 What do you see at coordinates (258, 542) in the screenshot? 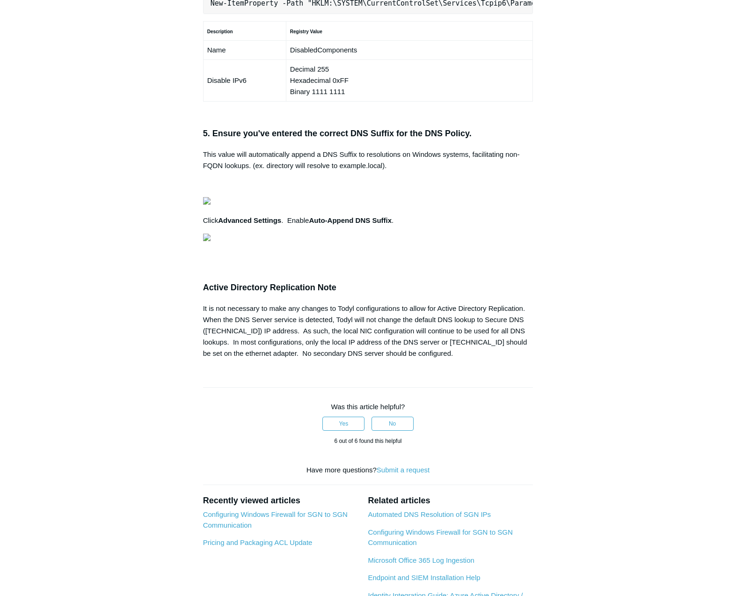
I see `a: Pricing and Packaging ACL Update` at bounding box center [258, 542].